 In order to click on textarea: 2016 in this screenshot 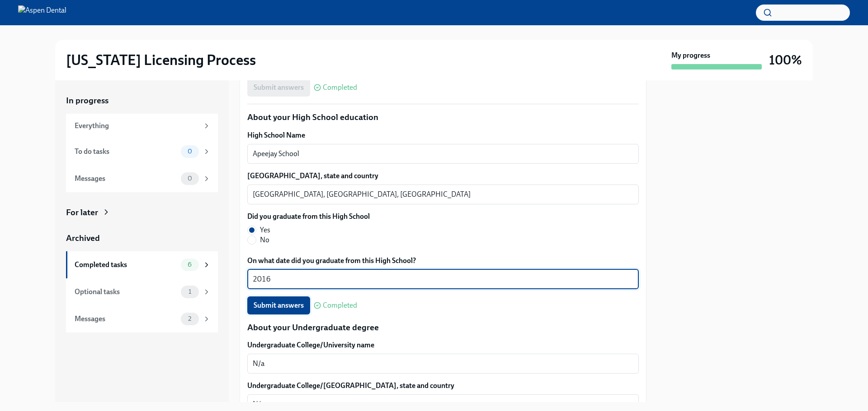, I will do `click(443, 280)`.